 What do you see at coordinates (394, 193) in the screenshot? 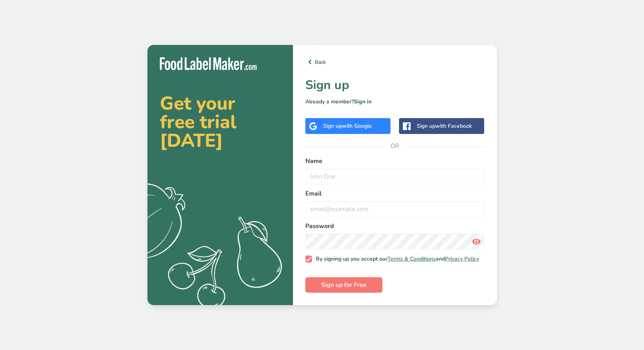
I see `label: Email` at bounding box center [394, 193].